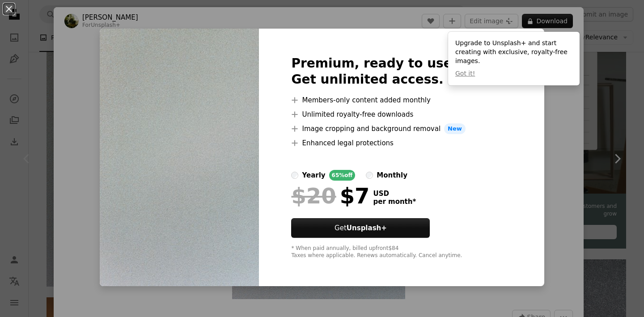  What do you see at coordinates (330, 196) in the screenshot?
I see `div: $7` at bounding box center [330, 196].